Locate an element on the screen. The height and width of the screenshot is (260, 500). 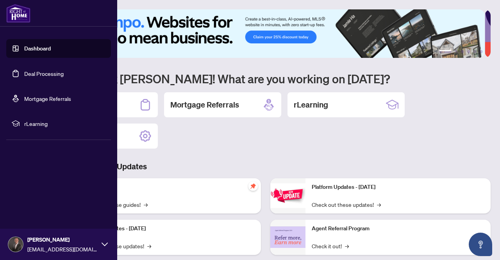
img: logo is located at coordinates (18, 13).